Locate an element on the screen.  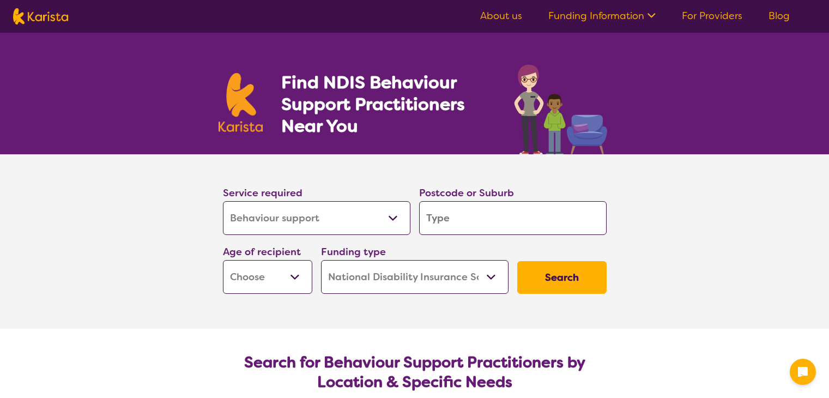
label: Postcode or Suburb is located at coordinates (466, 193).